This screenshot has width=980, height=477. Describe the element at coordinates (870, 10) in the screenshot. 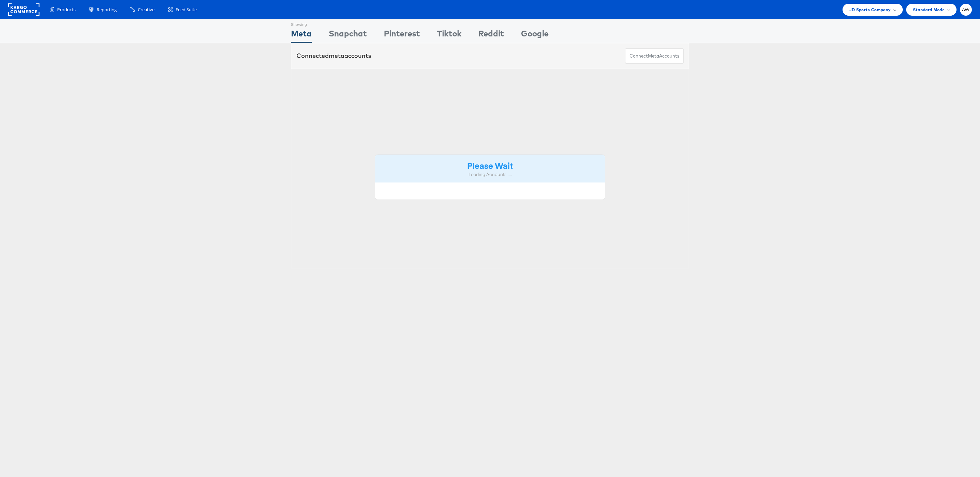

I see `span: JD Sports Company` at that location.